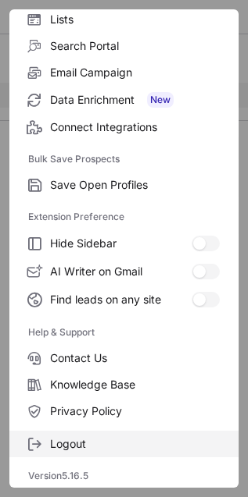 This screenshot has height=497, width=248. I want to click on label: Connect Integrations, so click(123, 127).